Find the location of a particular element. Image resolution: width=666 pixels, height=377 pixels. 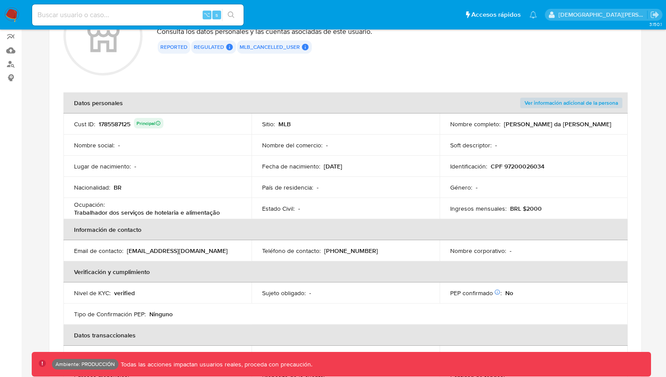

p: jesus.vallezarante@mercadolibre.com.co is located at coordinates (603, 15).